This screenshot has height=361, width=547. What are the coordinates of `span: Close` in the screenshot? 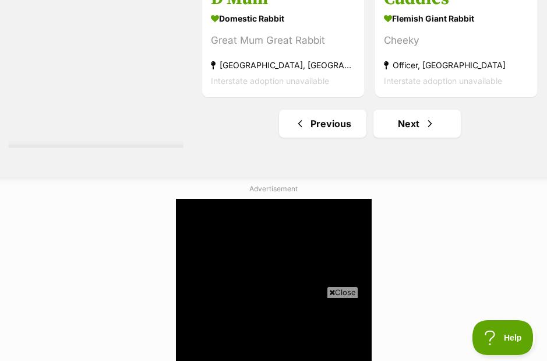 It's located at (343, 292).